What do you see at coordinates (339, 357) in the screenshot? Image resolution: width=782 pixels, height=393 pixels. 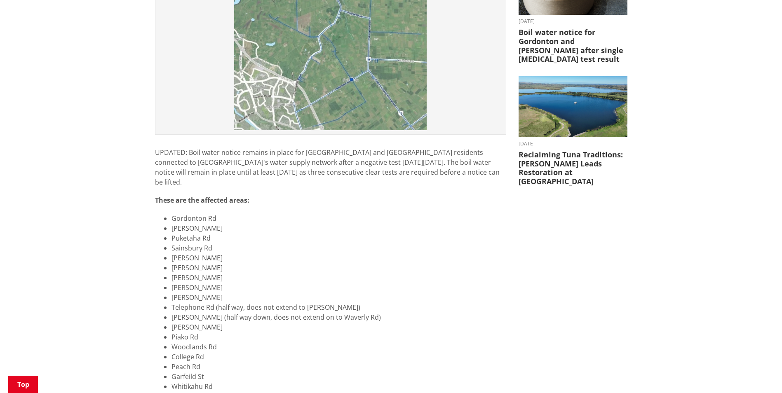 I see `li: College Rd` at bounding box center [339, 357].